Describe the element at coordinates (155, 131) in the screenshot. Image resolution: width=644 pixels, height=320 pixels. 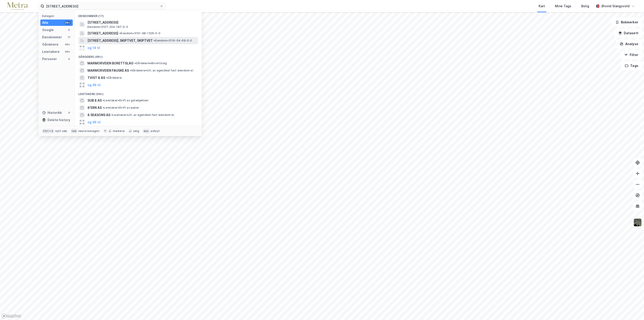
I see `div: avbryt` at that location.